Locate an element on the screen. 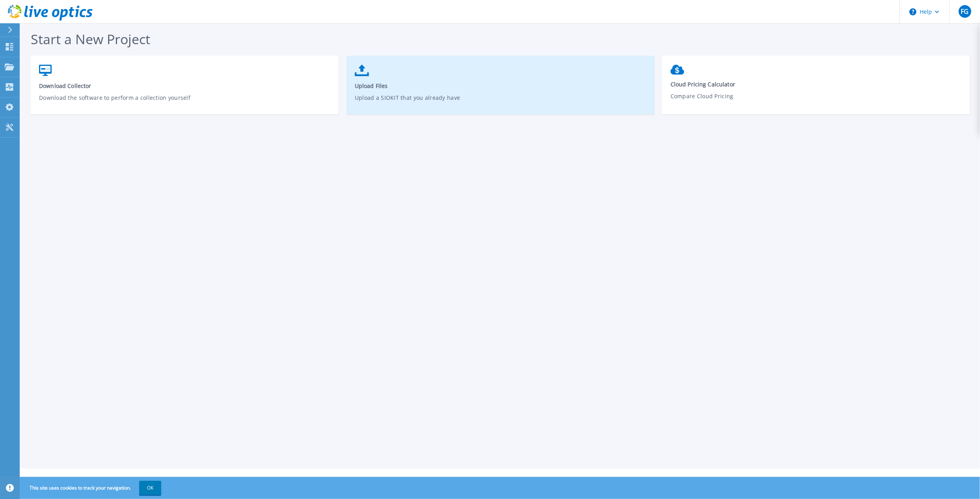 The image size is (980, 499). span: Upload Files is located at coordinates (501, 85).